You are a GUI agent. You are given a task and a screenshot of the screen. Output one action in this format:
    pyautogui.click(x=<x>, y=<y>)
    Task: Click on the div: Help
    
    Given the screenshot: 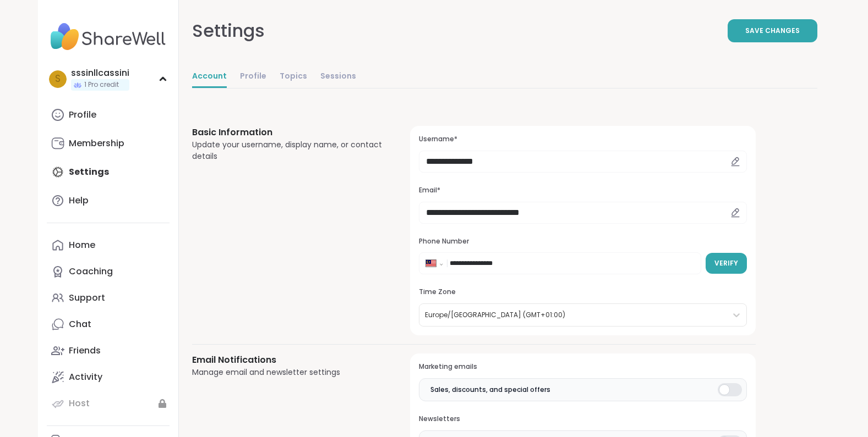 What is the action you would take?
    pyautogui.click(x=79, y=201)
    